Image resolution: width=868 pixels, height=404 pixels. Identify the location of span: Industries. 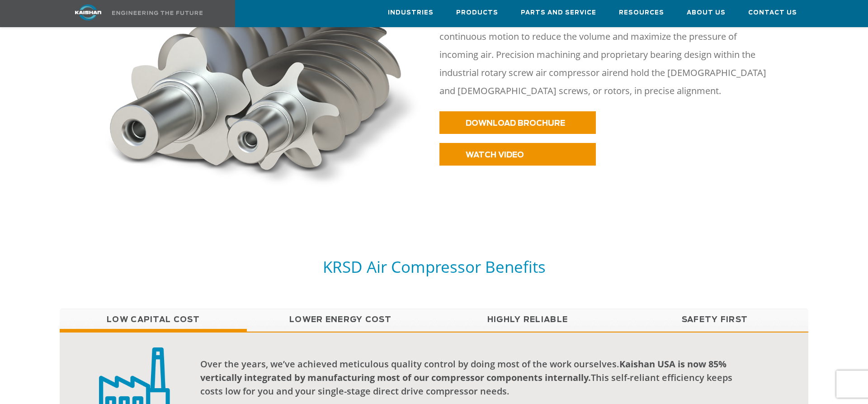
(411, 13).